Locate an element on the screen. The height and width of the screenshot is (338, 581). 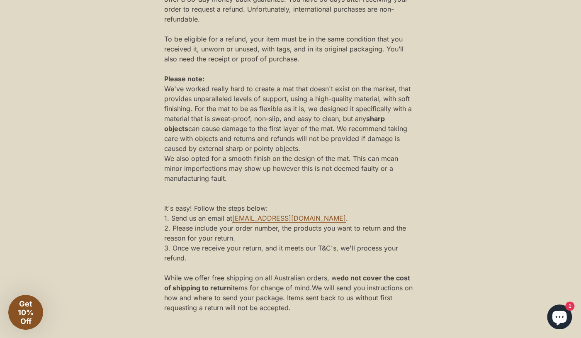
span: We also opted for a smooth finish on the design of the mat. This can mean minor imperfections may... is located at coordinates (281, 168).